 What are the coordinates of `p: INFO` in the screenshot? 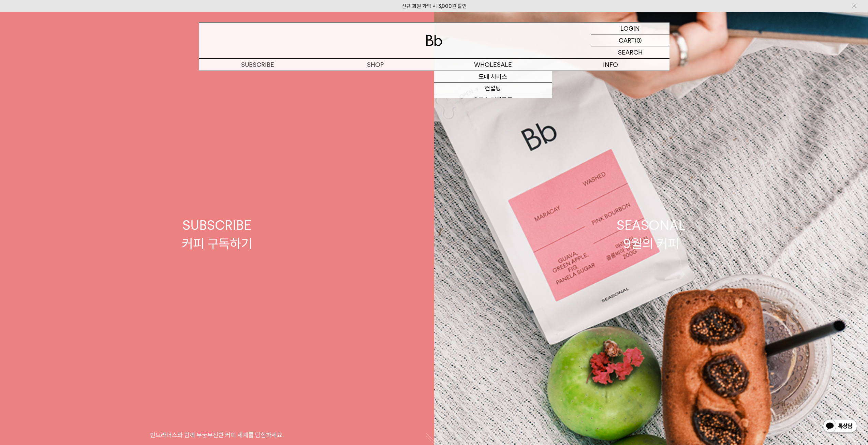 It's located at (610, 64).